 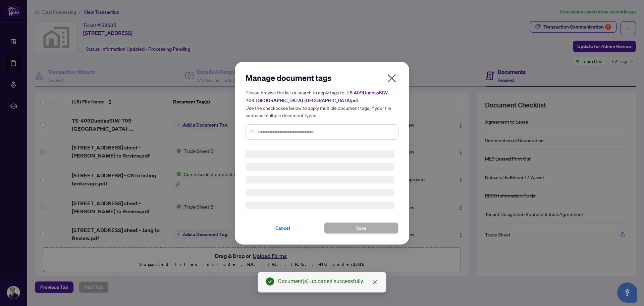 I want to click on button: Open asap, so click(x=627, y=293).